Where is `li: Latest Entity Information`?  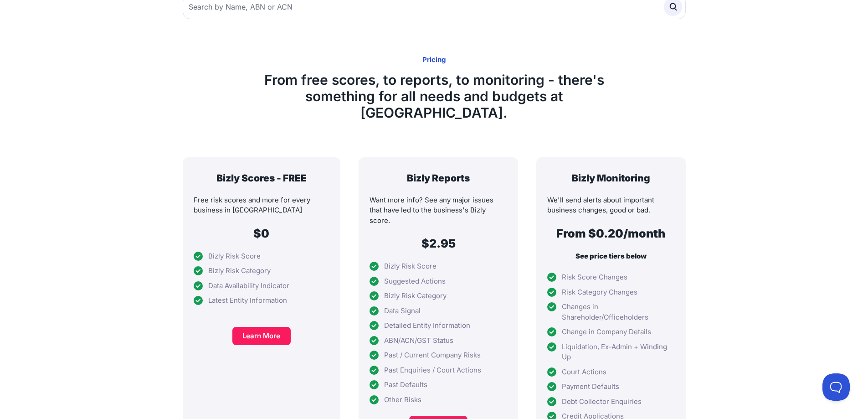 li: Latest Entity Information is located at coordinates (262, 300).